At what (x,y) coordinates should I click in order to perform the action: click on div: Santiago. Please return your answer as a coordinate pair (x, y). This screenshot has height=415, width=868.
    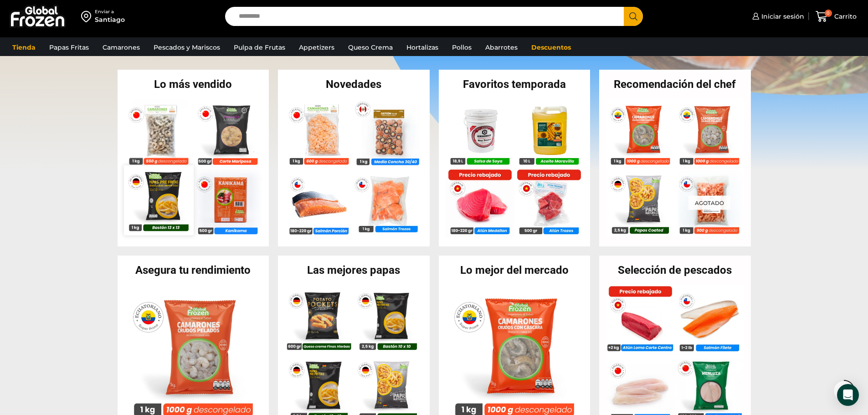
    Looking at the image, I should click on (110, 20).